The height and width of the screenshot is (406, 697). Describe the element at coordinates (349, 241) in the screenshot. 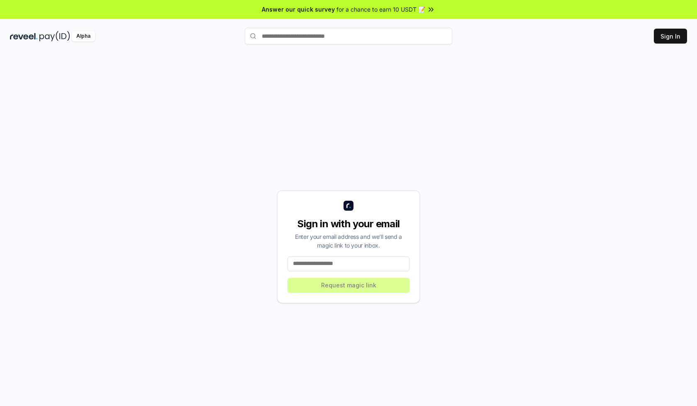

I see `div: Enter your email address and we’ll send a magic link to your inbox.` at that location.